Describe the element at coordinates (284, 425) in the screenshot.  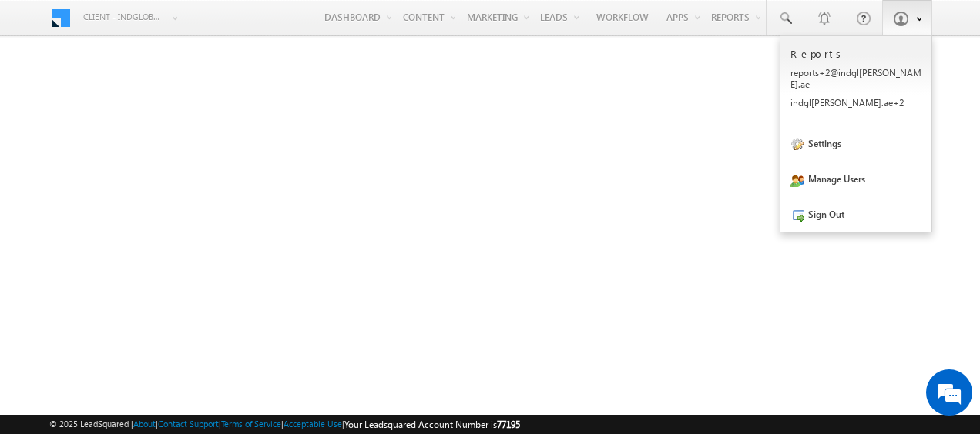
I see `span: © 2025 LeadSquared | | | | |` at that location.